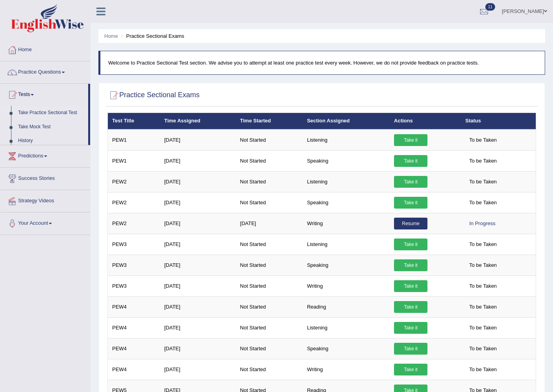 This screenshot has height=392, width=553. What do you see at coordinates (490, 6) in the screenshot?
I see `span: 11` at bounding box center [490, 6].